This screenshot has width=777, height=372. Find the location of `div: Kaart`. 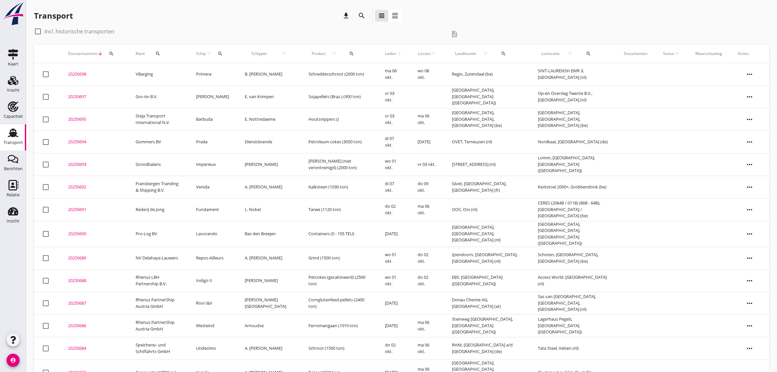

div: Kaart is located at coordinates (13, 64).